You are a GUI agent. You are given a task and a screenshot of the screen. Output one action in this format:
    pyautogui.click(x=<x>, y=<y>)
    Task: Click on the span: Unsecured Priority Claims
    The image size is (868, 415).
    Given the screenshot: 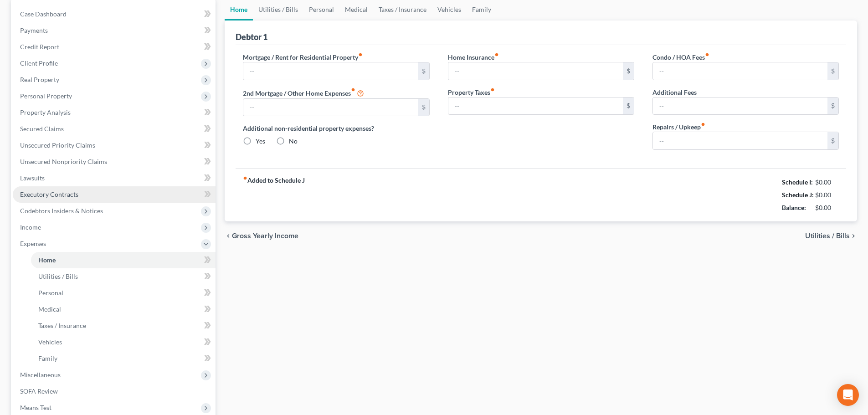 What is the action you would take?
    pyautogui.click(x=58, y=145)
    